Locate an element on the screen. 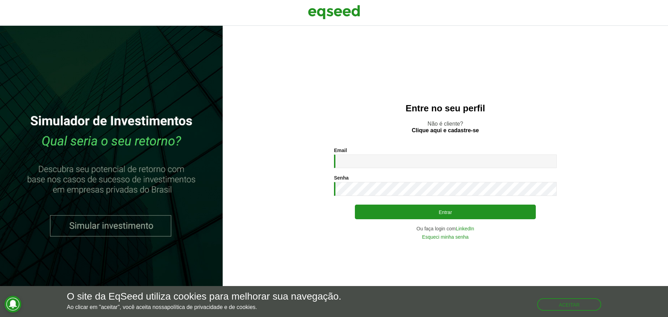 The height and width of the screenshot is (317, 668). h5: O site da EqSeed utiliza cookies para melhorar sua navegação. is located at coordinates (204, 297).